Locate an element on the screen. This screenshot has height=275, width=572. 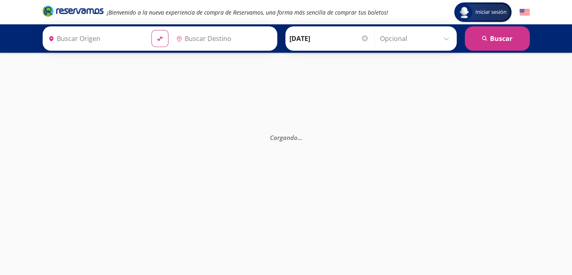
i: Brand Logo is located at coordinates (73, 11).